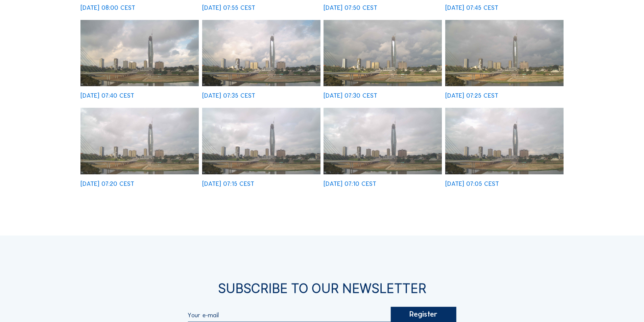 This screenshot has width=644, height=322. I want to click on img: image_53596391, so click(262, 141).